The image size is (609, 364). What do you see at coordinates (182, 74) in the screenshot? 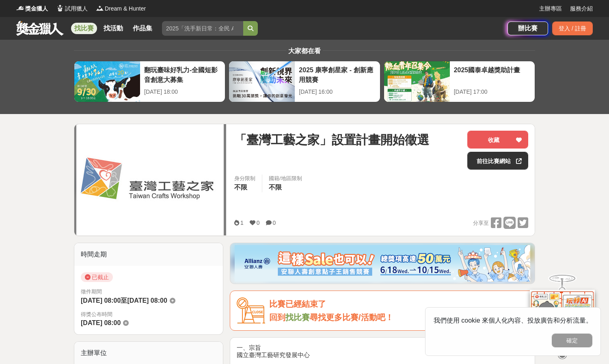
I see `div: 翻玩臺味好乳力-全國短影音創意大募集` at bounding box center [182, 74].